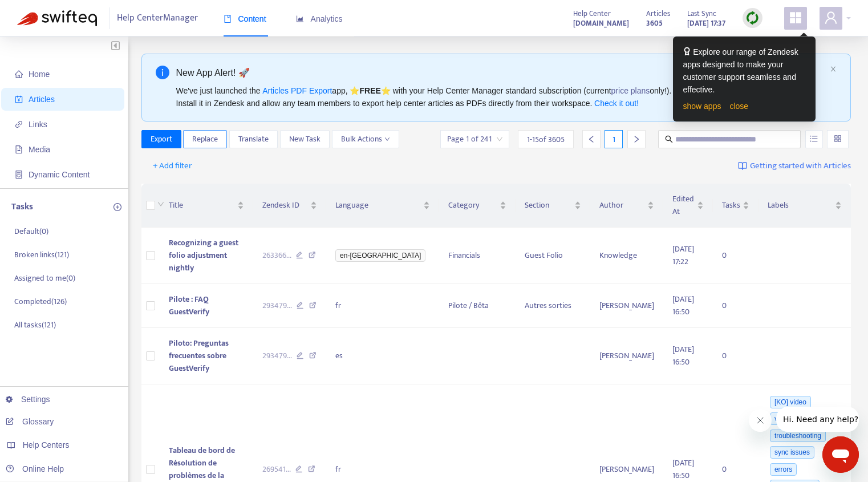 This screenshot has height=482, width=868. I want to click on a: price plans, so click(631, 91).